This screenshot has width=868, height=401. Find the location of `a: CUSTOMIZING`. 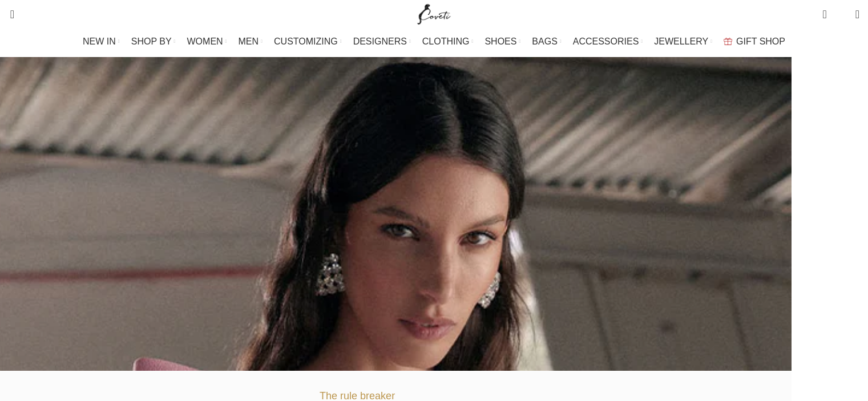

a: CUSTOMIZING is located at coordinates (307, 41).